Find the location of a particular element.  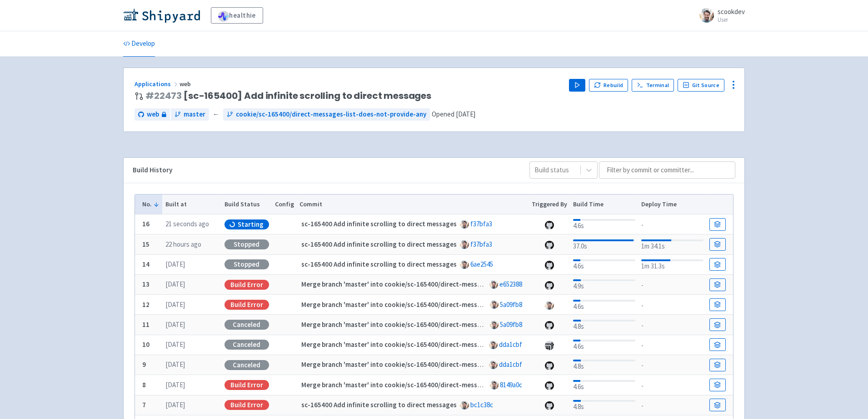

span: Starting is located at coordinates (250, 225).